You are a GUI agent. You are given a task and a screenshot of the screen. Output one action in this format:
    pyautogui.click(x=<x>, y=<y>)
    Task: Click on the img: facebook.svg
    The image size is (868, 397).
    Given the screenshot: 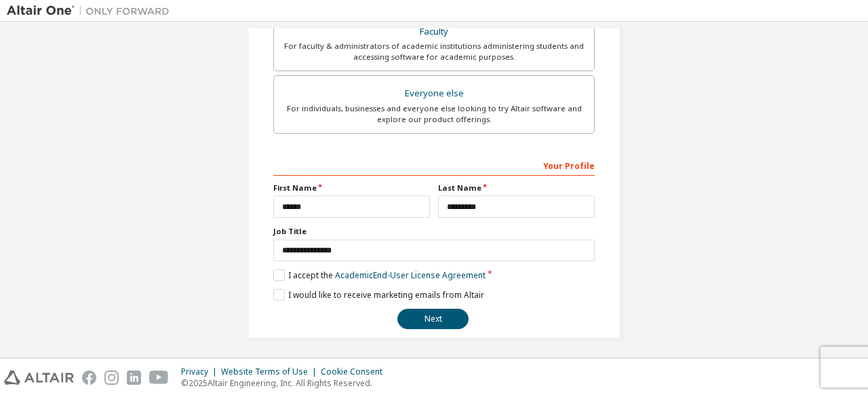 What is the action you would take?
    pyautogui.click(x=89, y=377)
    